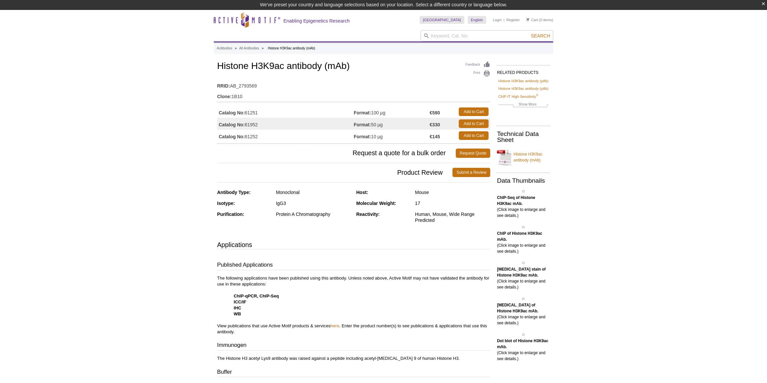 This screenshot has height=383, width=767. What do you see at coordinates (285, 136) in the screenshot?
I see `td: 61252` at bounding box center [285, 136].